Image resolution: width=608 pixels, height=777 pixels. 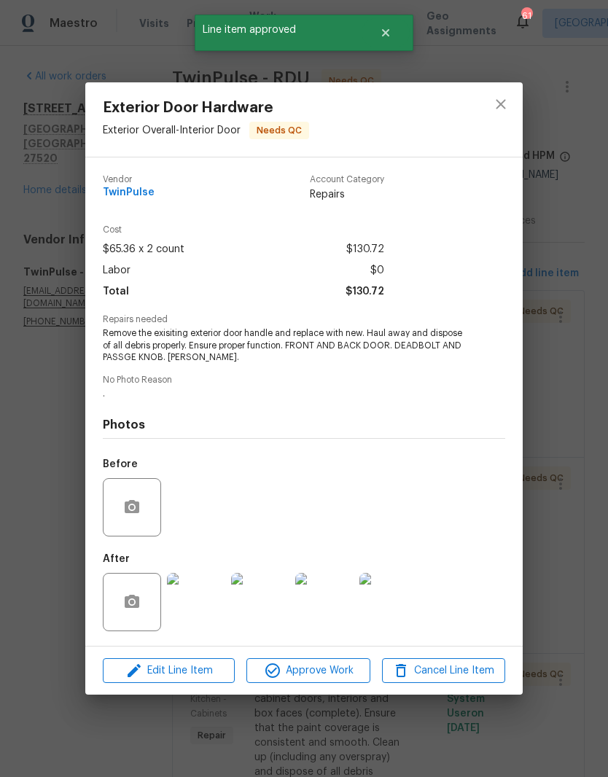 I want to click on span: $65.36 x 2 count, so click(x=144, y=249).